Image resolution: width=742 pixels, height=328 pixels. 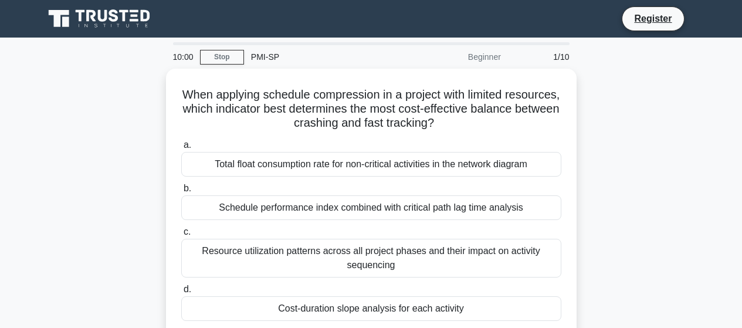 What do you see at coordinates (371, 109) in the screenshot?
I see `h5: When applying schedule compression in a project with limited resources, which indicator best dete...` at bounding box center [371, 109].